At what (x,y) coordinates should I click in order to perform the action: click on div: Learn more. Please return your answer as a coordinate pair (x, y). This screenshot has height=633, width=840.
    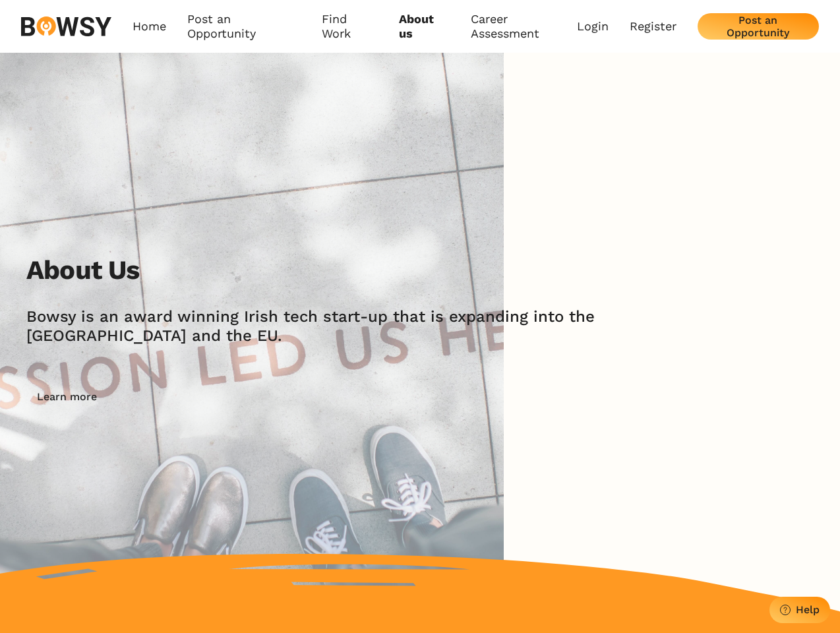
    Looking at the image, I should click on (66, 396).